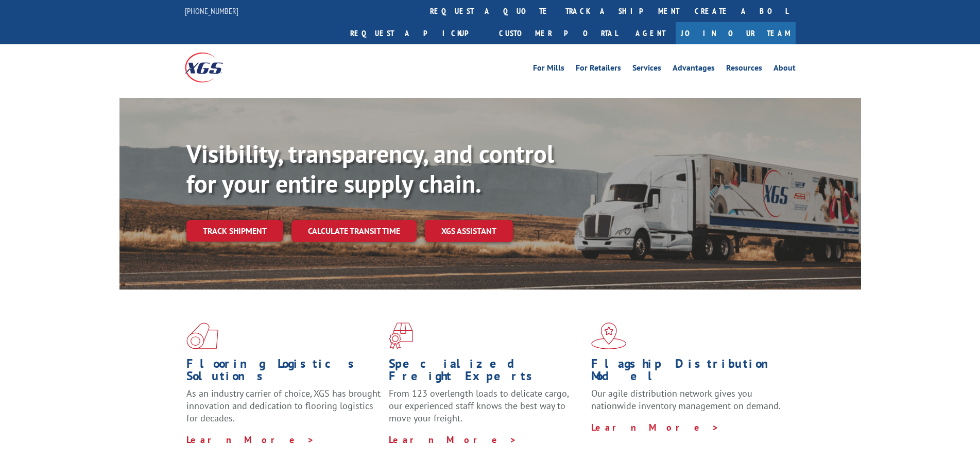 The image size is (980, 476). Describe the element at coordinates (647, 69) in the screenshot. I see `a: Services` at that location.